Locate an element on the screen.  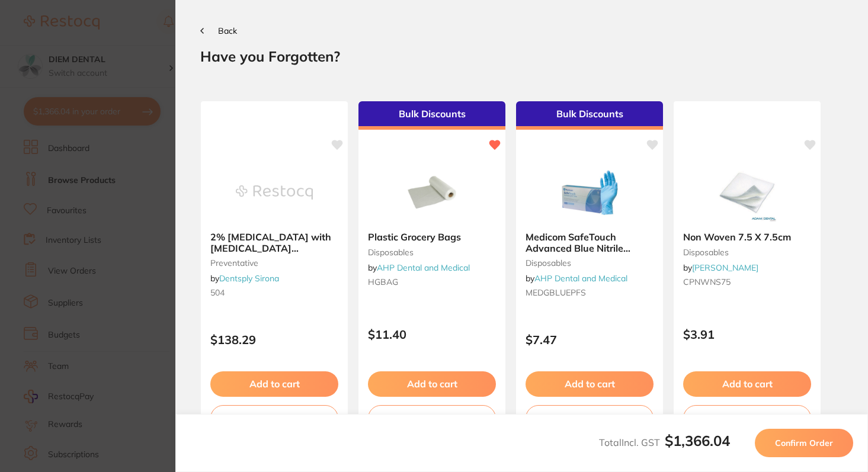
small: CPNWNS75 is located at coordinates (747, 282).